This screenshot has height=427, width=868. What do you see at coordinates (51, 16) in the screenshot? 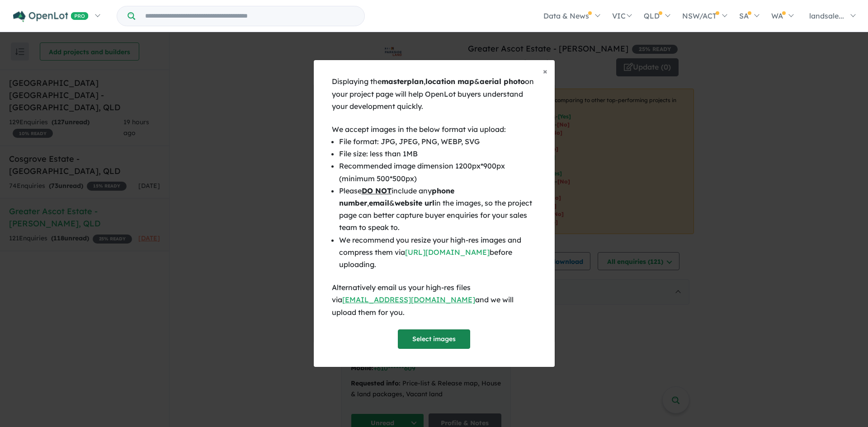
I see `img: Openlot PRO Logo White` at bounding box center [51, 16].